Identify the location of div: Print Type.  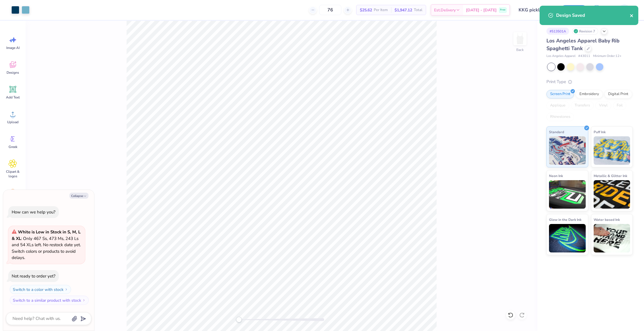
(589, 82).